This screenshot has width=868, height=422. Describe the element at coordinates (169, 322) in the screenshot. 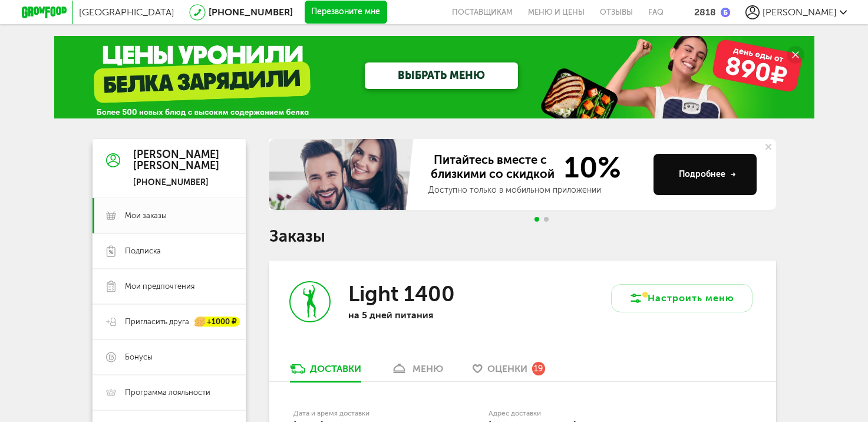

I see `a: Пригласить друга +1000 ₽` at that location.